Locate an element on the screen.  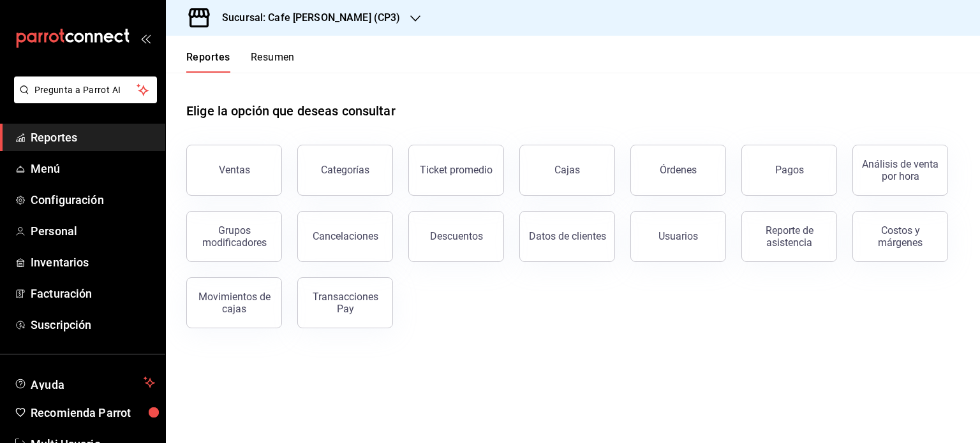
button: Órdenes is located at coordinates (678, 170).